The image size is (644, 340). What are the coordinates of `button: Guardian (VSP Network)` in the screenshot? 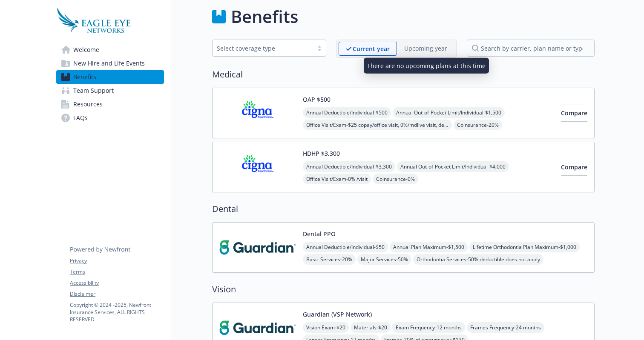 It's located at (337, 314).